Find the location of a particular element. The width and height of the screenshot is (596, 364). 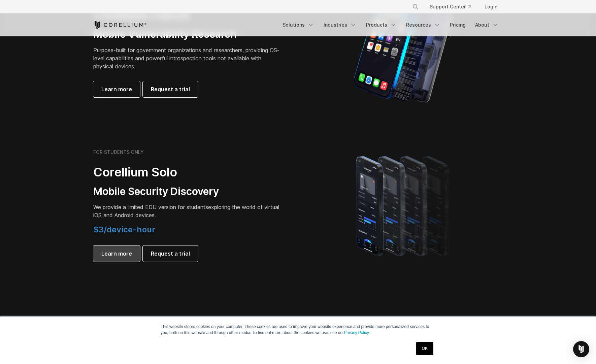

div: Open Intercom Messenger is located at coordinates (581, 349).